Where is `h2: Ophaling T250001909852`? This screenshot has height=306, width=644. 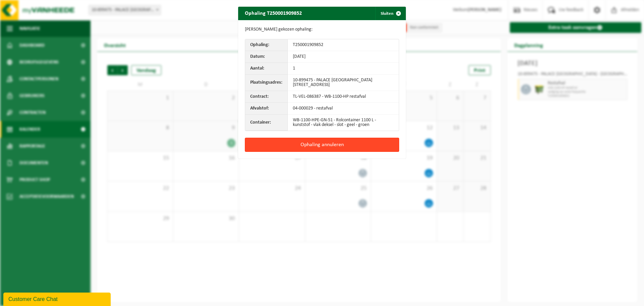
h2: Ophaling T250001909852 is located at coordinates (273, 13).